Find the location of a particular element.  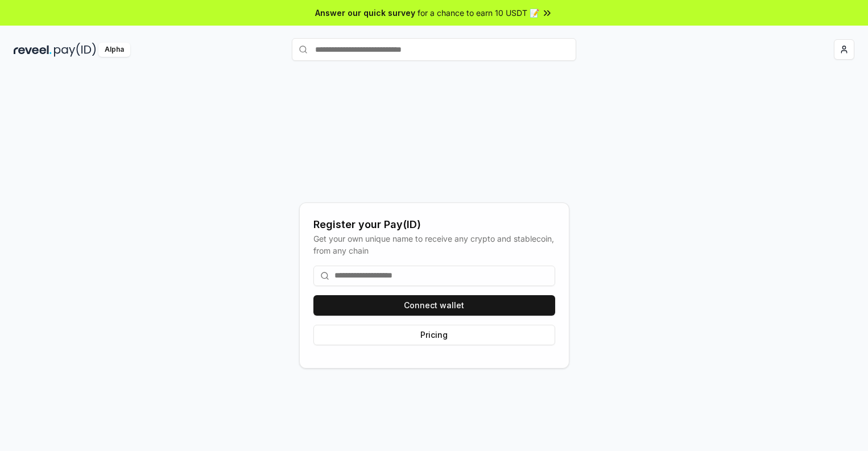

div: Alpha is located at coordinates (114, 49).